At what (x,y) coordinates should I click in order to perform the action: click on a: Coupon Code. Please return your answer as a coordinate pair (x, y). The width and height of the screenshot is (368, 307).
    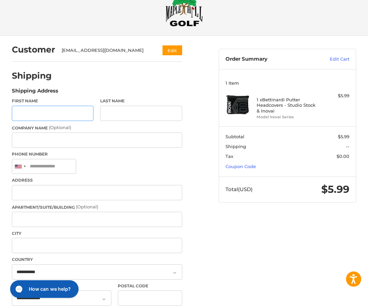
    Looking at the image, I should click on (241, 166).